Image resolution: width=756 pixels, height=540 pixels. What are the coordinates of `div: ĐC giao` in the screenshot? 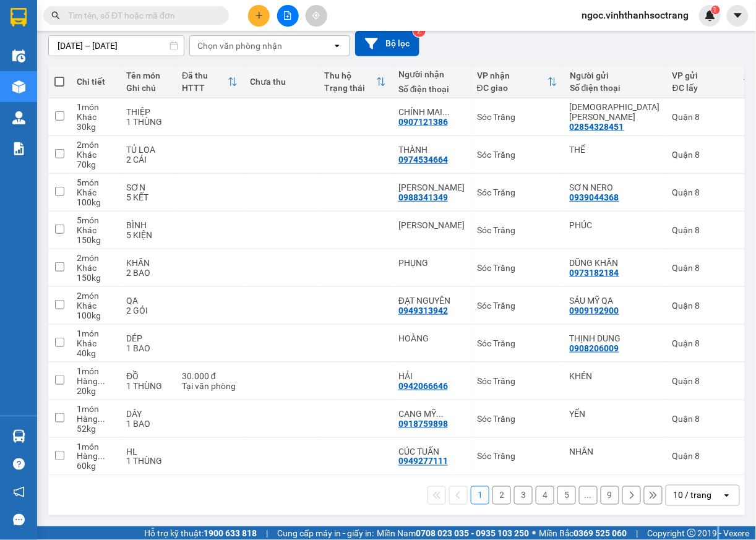 It's located at (513, 88).